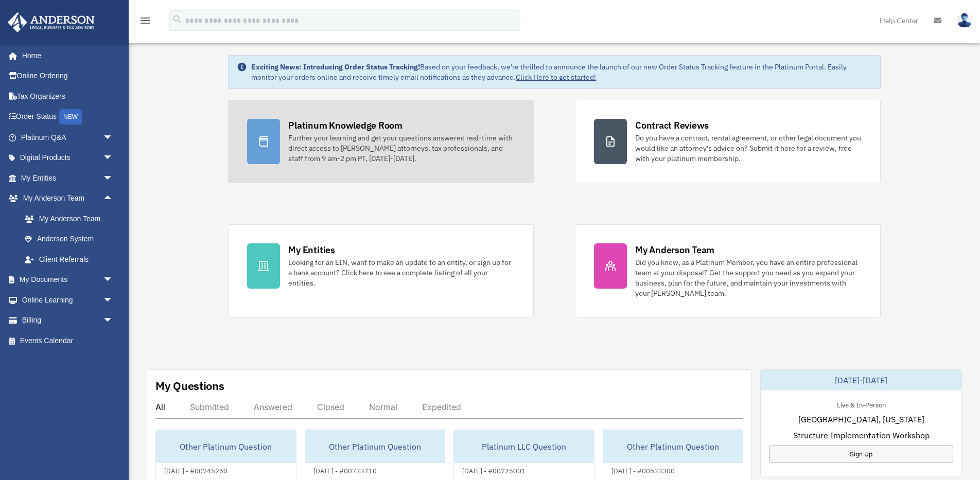  What do you see at coordinates (728, 271) in the screenshot?
I see `a: My Anderson Team Did you know, as a Platinum Member, you have an entire professional team at your...` at bounding box center [728, 271].